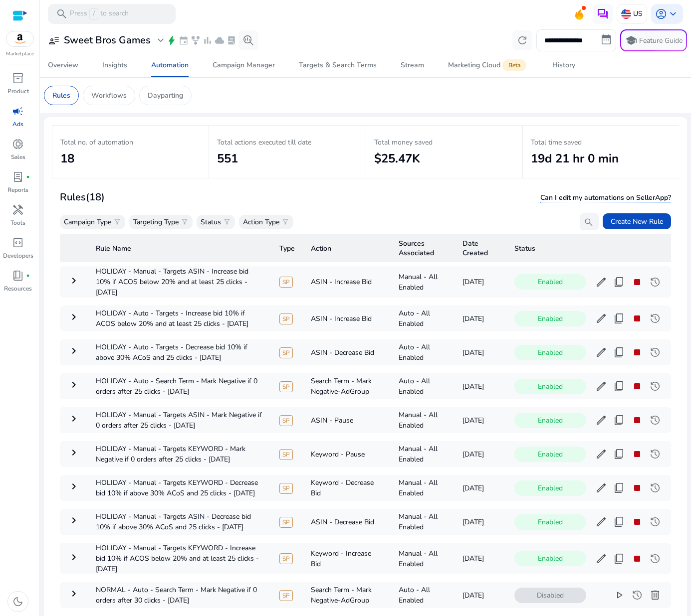 This screenshot has height=616, width=691. I want to click on p: Rules, so click(61, 95).